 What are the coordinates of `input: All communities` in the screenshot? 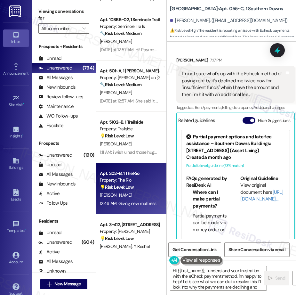 It's located at (60, 29).